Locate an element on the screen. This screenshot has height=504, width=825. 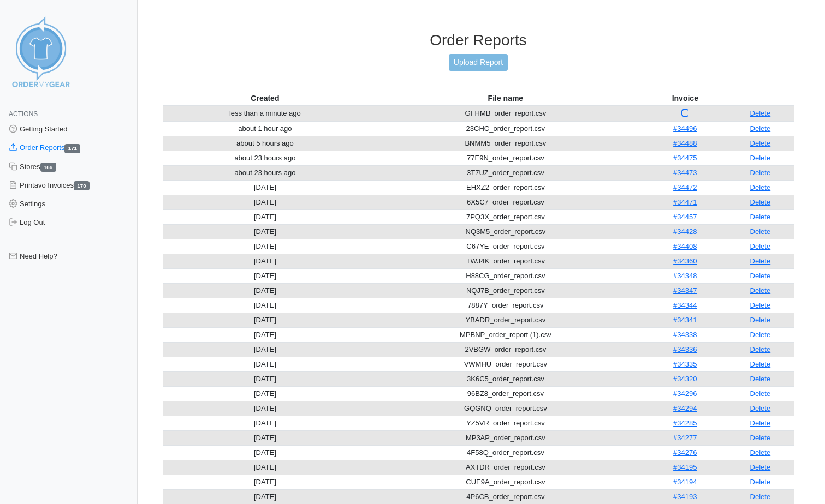
a: #34408 is located at coordinates (685, 246).